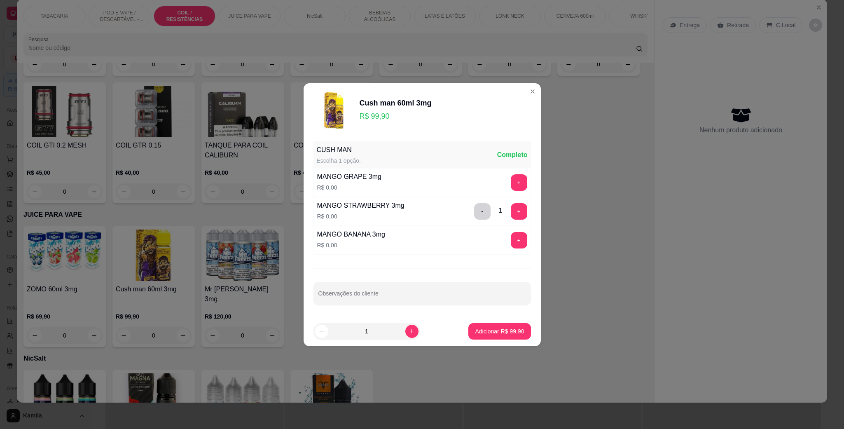  I want to click on div: Completo, so click(512, 155).